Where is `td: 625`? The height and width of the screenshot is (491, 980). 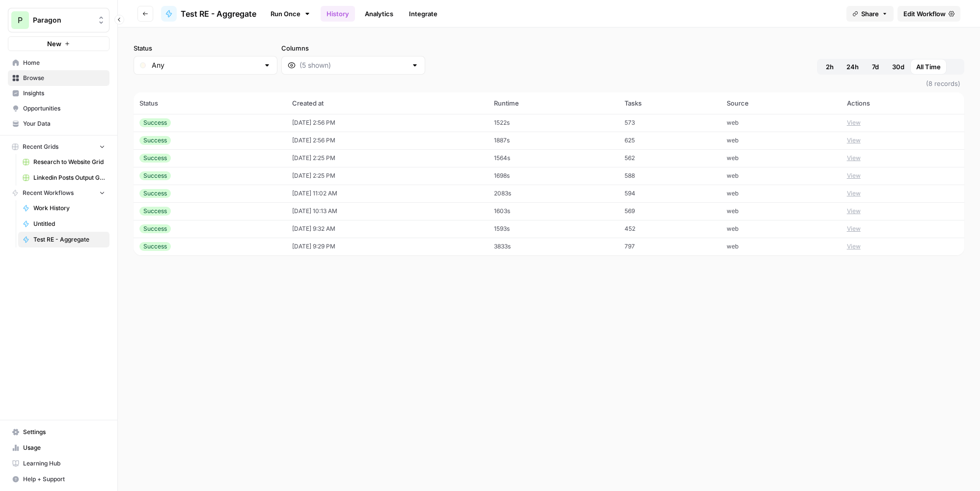 td: 625 is located at coordinates (670, 140).